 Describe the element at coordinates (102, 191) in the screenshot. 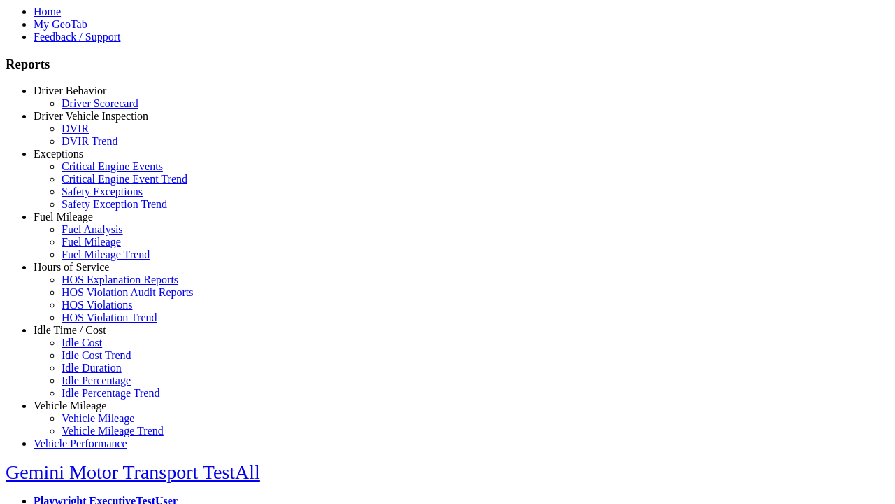

I see `a: Safety Exceptions` at that location.